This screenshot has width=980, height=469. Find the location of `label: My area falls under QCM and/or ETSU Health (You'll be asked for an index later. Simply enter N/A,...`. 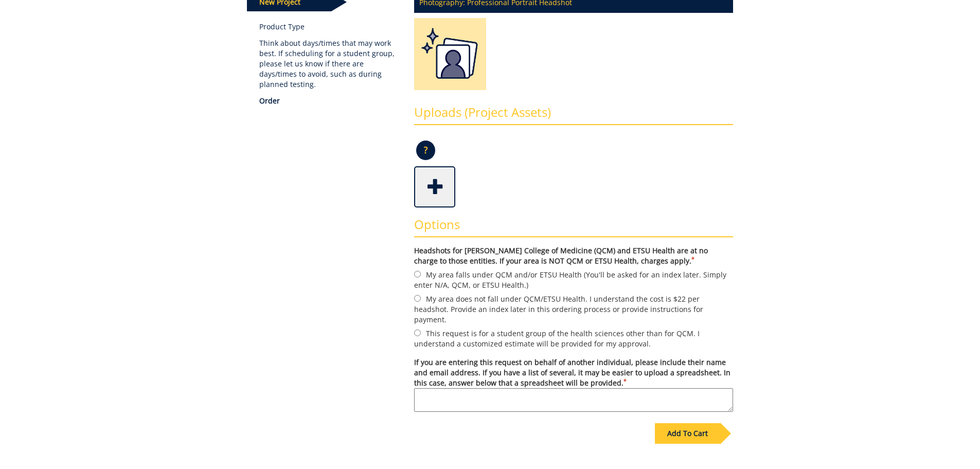

label: My area falls under QCM and/or ETSU Health (You'll be asked for an index later. Simply enter N/A,... is located at coordinates (574, 280).